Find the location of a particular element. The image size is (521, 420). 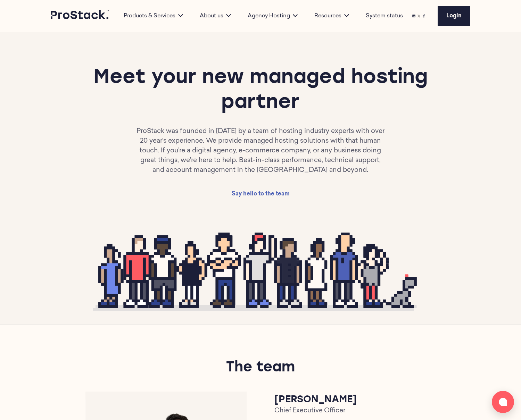

a: Prostack logo is located at coordinates (80, 16).